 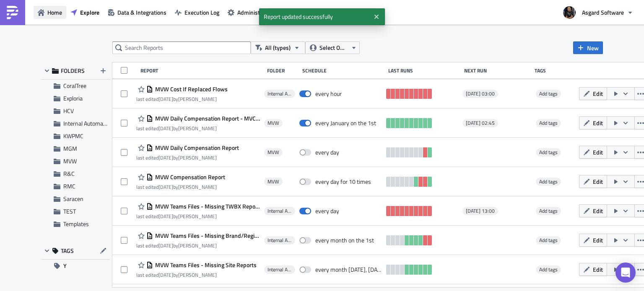 I want to click on div: every month on Monday, Tuesday, Wednesday, Thursday, Friday, Saturday, Sunday, so click(x=348, y=270).